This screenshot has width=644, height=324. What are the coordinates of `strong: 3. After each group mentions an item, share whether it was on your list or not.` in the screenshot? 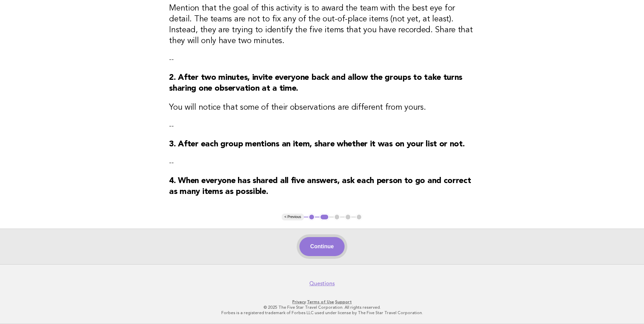 It's located at (317, 144).